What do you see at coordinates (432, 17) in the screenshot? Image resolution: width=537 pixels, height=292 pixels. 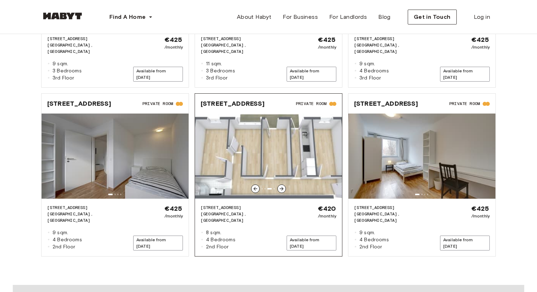 I see `span: Get in Touch` at bounding box center [432, 17].